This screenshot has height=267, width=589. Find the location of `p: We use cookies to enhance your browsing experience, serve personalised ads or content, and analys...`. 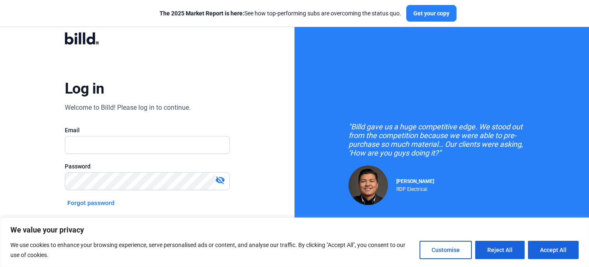

p: We use cookies to enhance your browsing experience, serve personalised ads or content, and analys... is located at coordinates (212, 250).